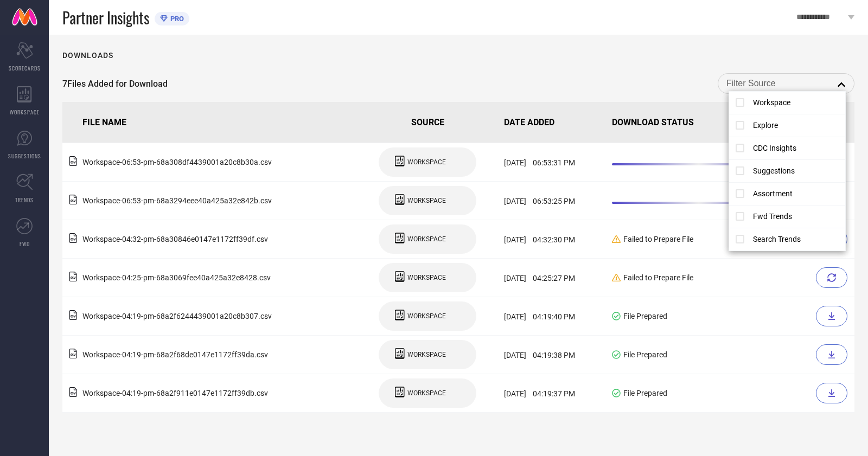 This screenshot has height=456, width=868. Describe the element at coordinates (106, 17) in the screenshot. I see `span: Partner Insights` at that location.